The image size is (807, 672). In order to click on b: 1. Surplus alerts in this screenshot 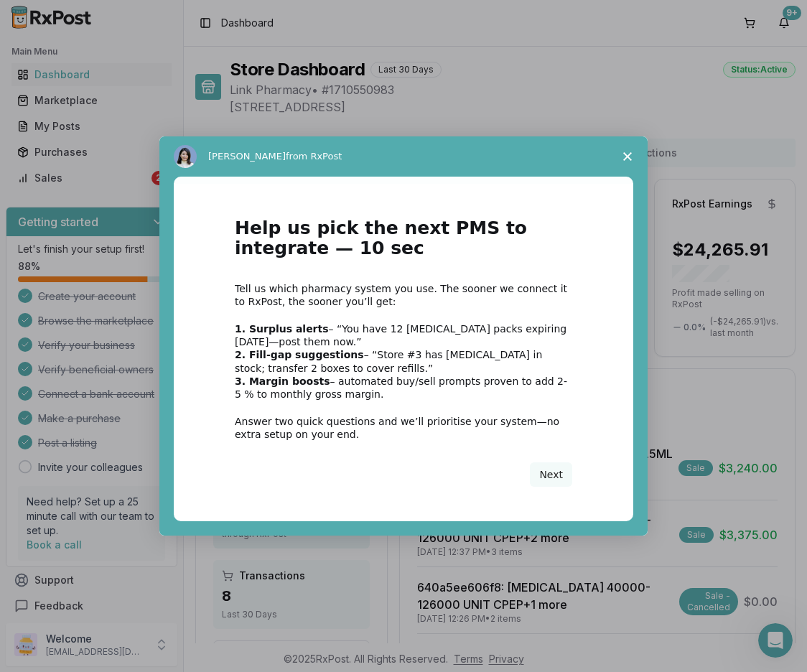, I will do `click(282, 329)`.